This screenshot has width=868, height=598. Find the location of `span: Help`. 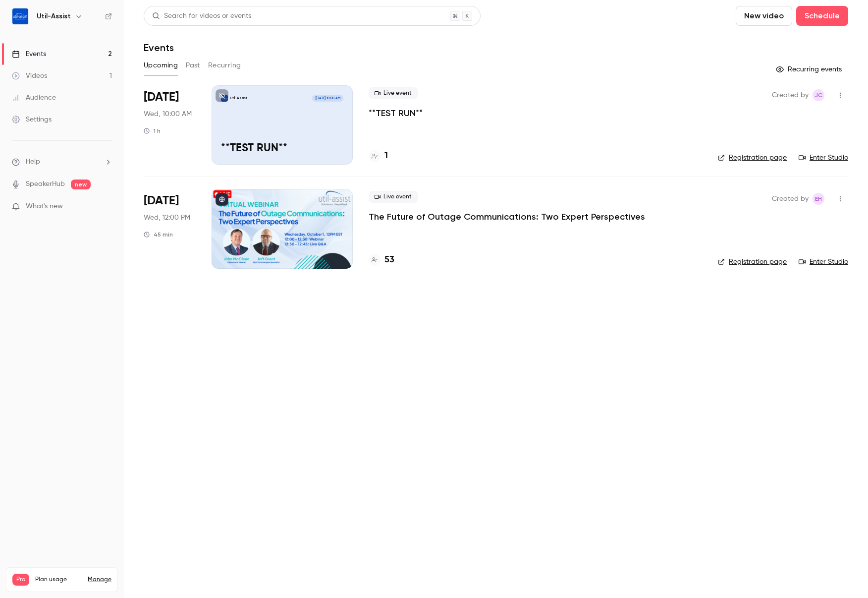

span: Help is located at coordinates (32, 162).